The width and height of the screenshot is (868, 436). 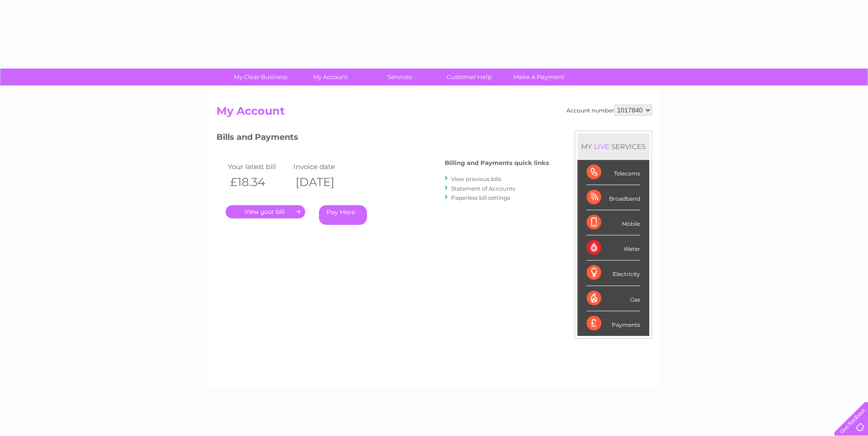 I want to click on a: Make A Payment, so click(x=538, y=76).